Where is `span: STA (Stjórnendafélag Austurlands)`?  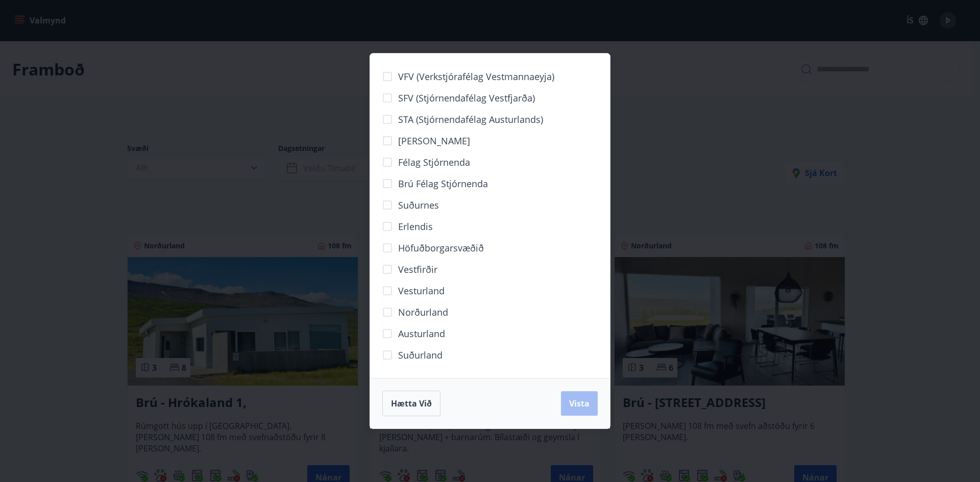
span: STA (Stjórnendafélag Austurlands) is located at coordinates (470, 119).